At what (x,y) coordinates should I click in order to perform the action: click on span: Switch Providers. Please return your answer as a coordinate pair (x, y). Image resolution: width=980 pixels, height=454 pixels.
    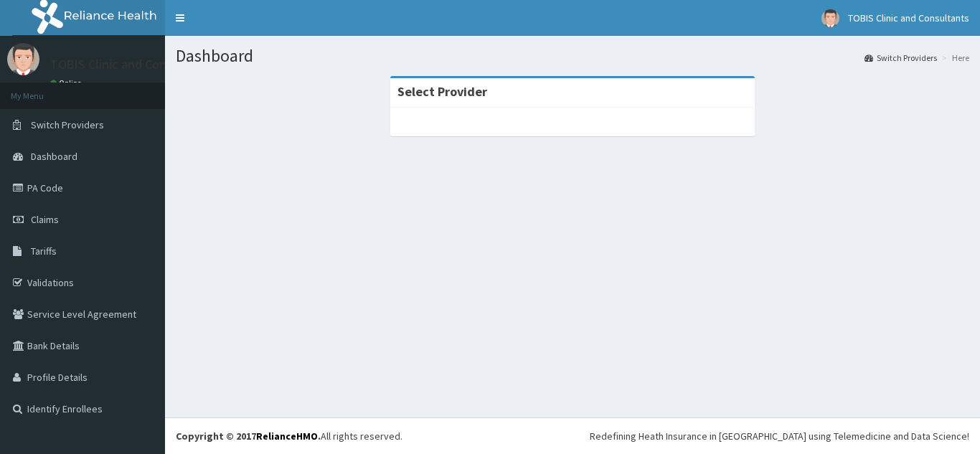
    Looking at the image, I should click on (68, 125).